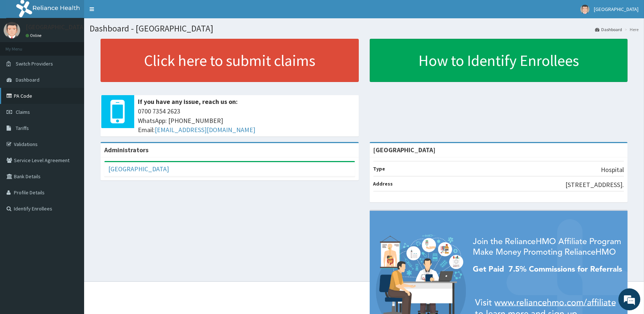  Describe the element at coordinates (612, 170) in the screenshot. I see `p: Hospital` at that location.